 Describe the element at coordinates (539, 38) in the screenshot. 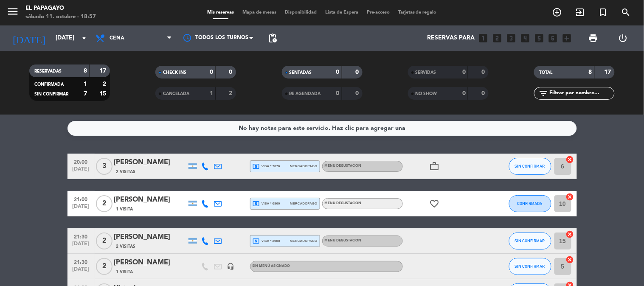

I see `i: looks_5` at that location.